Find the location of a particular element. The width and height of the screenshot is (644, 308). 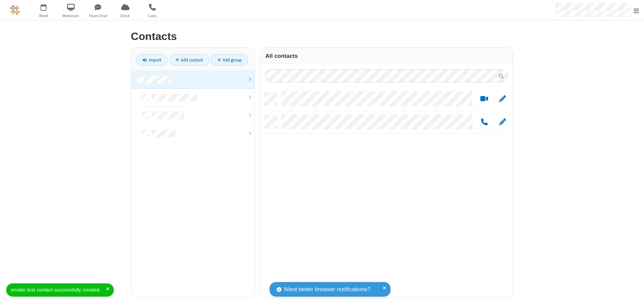

h3: All contacts is located at coordinates (387, 56).